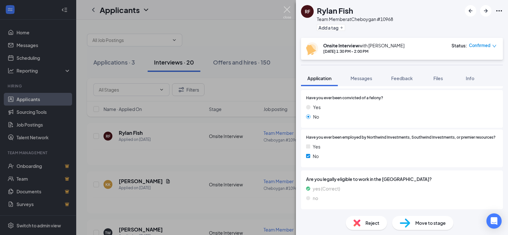 This screenshot has width=508, height=235. Describe the element at coordinates (342, 28) in the screenshot. I see `svg: Plus` at that location.